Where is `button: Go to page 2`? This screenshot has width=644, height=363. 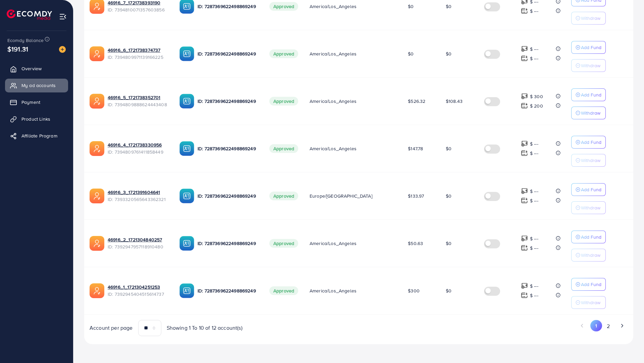 button: Go to page 2 is located at coordinates (608, 326).